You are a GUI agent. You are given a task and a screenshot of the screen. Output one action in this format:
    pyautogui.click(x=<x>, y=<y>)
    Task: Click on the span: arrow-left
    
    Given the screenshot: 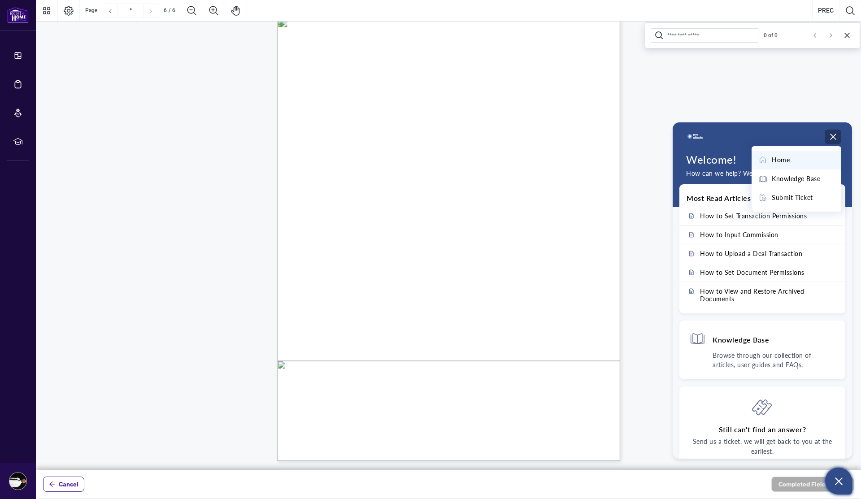 What is the action you would take?
    pyautogui.click(x=52, y=484)
    